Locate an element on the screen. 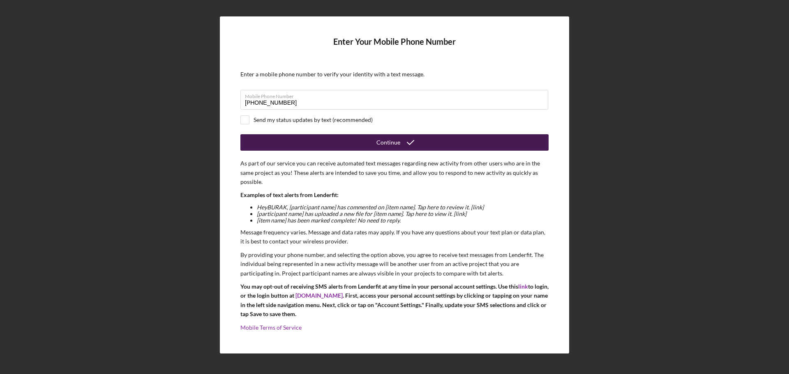  li: [participant name] has uploaded a new file for [item name]. Tap here to view it. [link] is located at coordinates (403, 214).